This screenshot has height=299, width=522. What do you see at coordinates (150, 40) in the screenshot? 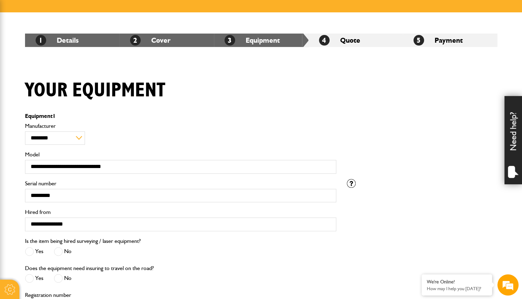
I see `a: 2Cover` at bounding box center [150, 40].